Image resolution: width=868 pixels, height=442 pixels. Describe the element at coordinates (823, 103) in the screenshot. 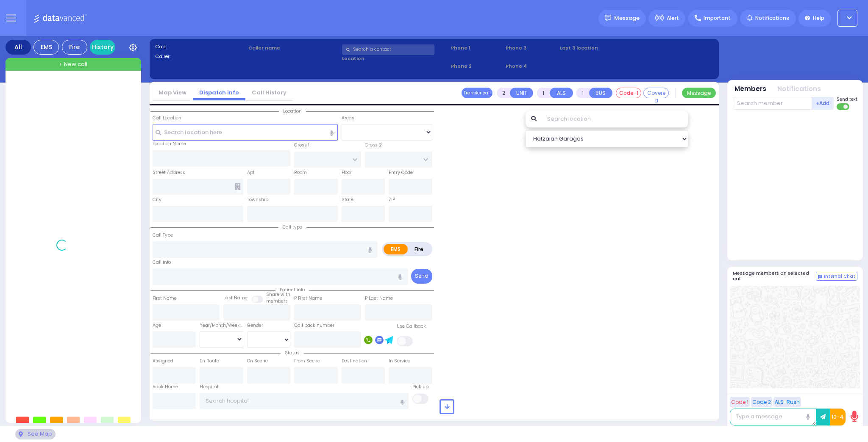

I see `button: +Add` at that location.